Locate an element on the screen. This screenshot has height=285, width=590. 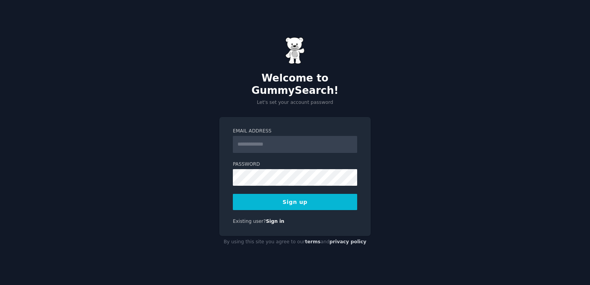
label: Password is located at coordinates (295, 164).